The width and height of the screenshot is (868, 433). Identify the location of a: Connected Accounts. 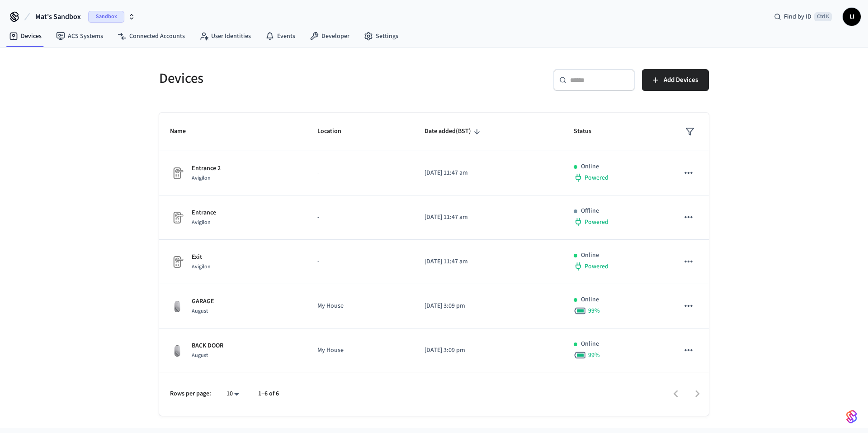
(151, 36).